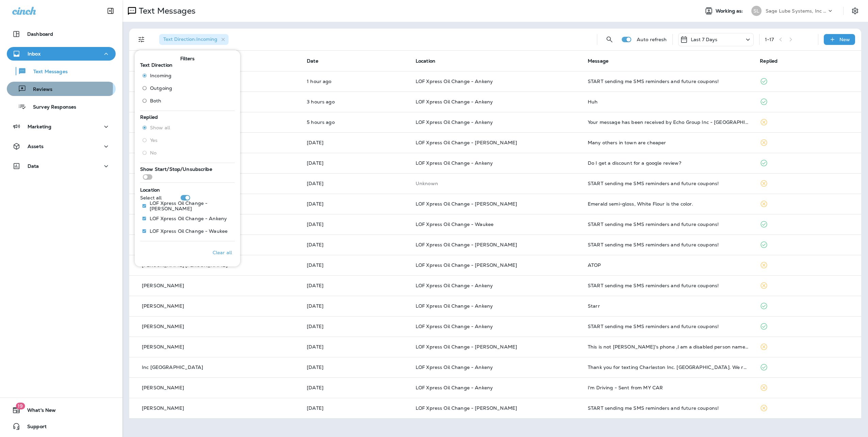  Describe the element at coordinates (156, 101) in the screenshot. I see `span: Both` at that location.